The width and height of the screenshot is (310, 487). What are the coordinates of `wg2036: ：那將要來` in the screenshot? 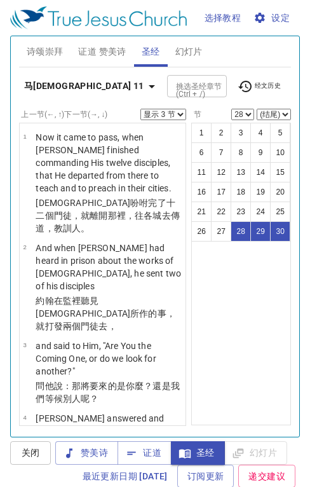 It's located at (107, 392).